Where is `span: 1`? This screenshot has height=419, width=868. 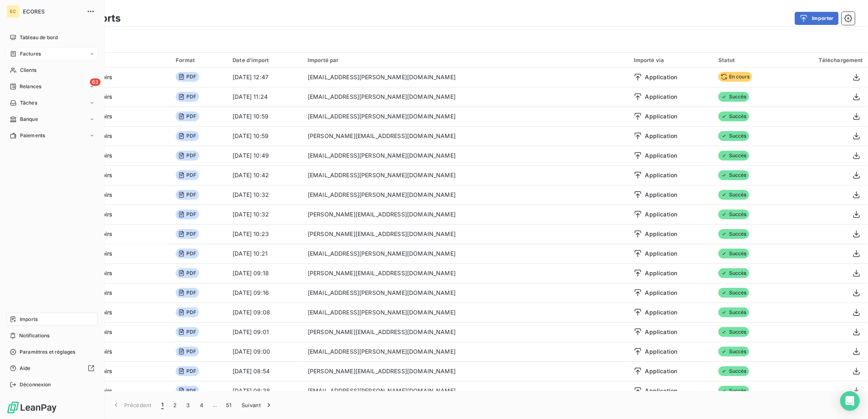
span: 1 is located at coordinates (162, 405).